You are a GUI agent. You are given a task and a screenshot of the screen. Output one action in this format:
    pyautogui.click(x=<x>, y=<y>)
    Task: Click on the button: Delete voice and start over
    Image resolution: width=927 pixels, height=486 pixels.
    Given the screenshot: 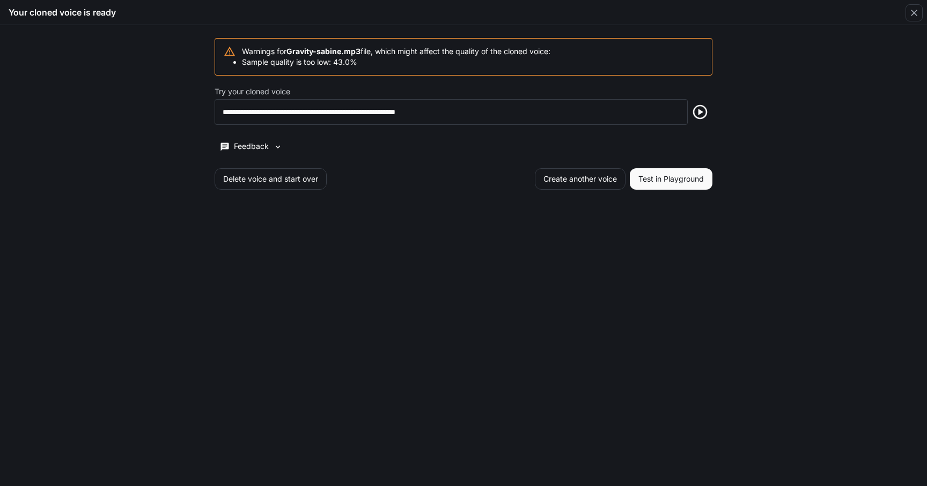 What is the action you would take?
    pyautogui.click(x=270, y=179)
    